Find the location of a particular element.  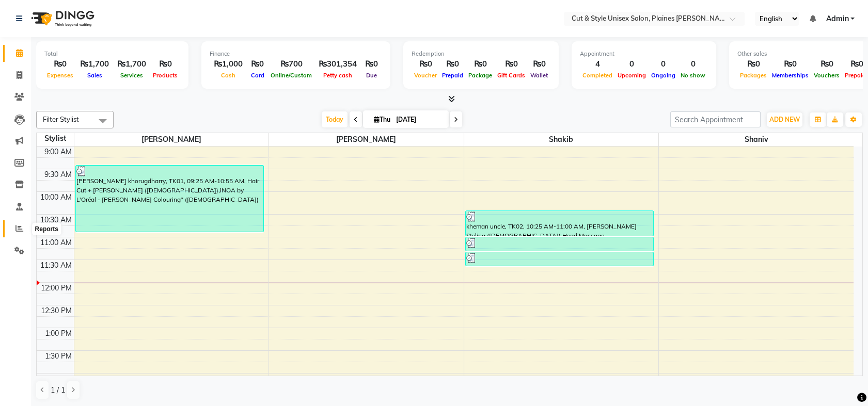

input: 2025-09-04 is located at coordinates (419, 120).